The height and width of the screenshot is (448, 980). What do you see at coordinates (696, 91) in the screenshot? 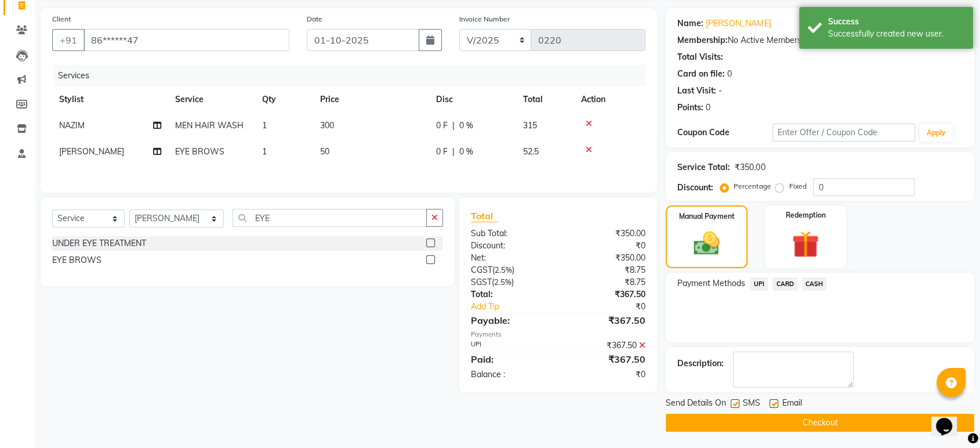
I see `div: Last Visit:` at bounding box center [696, 91].